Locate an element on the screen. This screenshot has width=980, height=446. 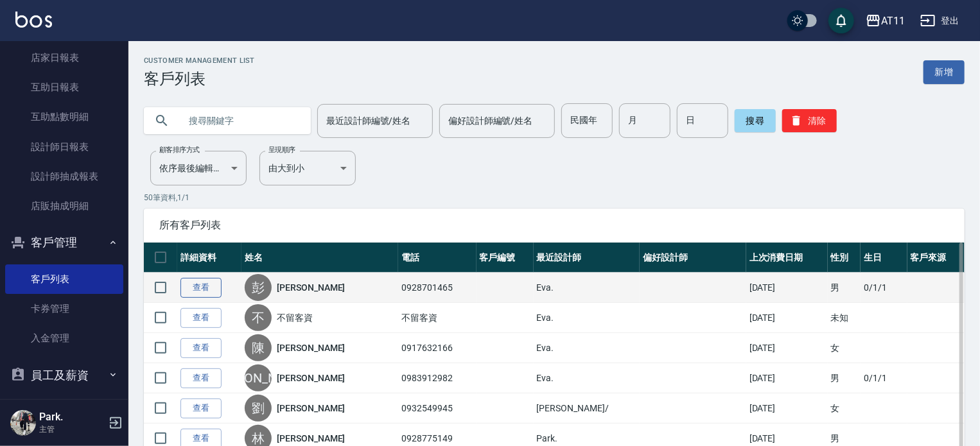
td: 0917632166 is located at coordinates (437, 348).